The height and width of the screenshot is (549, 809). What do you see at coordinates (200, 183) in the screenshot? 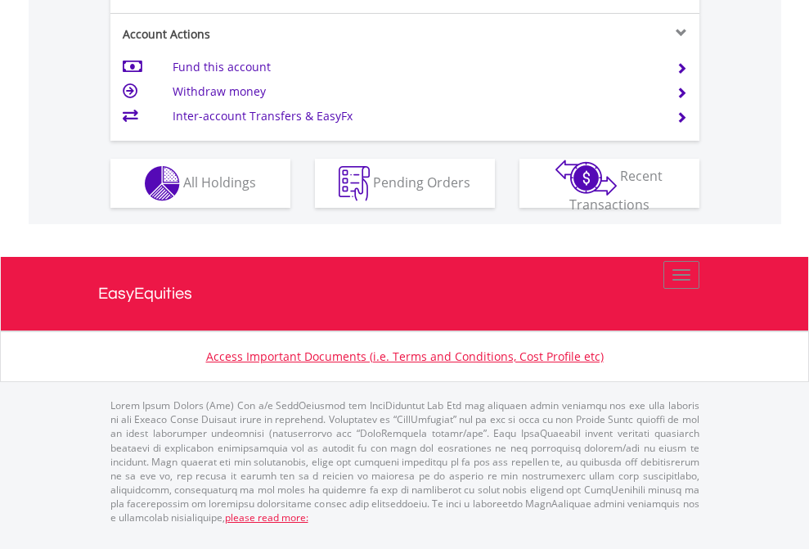
I see `button: All Holdings` at bounding box center [200, 183].